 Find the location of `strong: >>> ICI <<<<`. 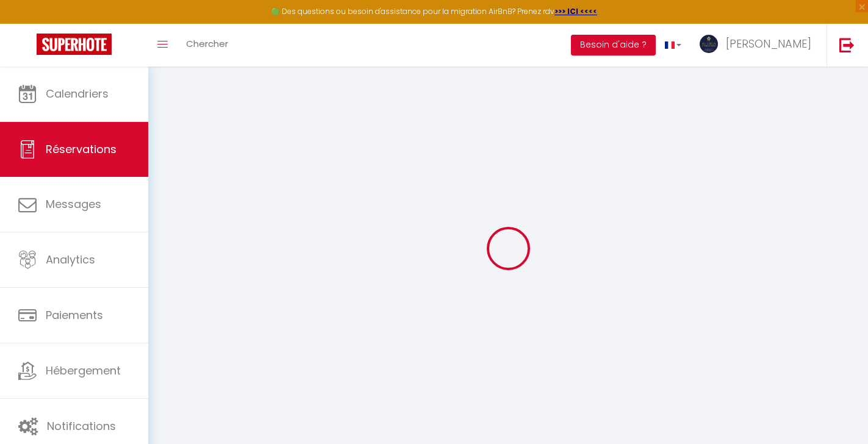

strong: >>> ICI <<<< is located at coordinates (576, 11).